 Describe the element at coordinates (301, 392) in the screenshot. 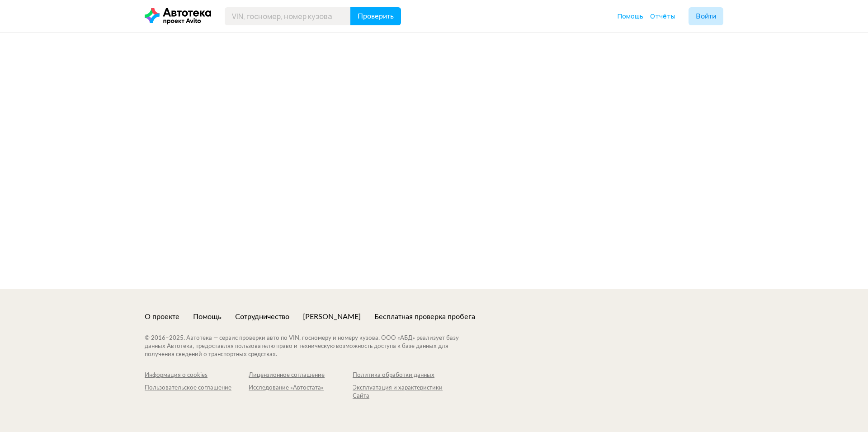

I see `a: Исследование «Автостата»` at that location.